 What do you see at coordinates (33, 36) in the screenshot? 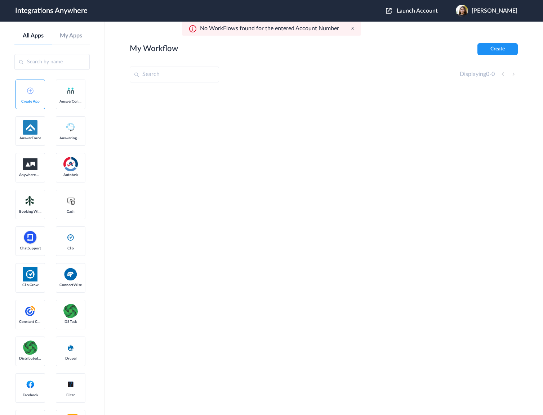
I see `a: All Apps` at bounding box center [33, 36].